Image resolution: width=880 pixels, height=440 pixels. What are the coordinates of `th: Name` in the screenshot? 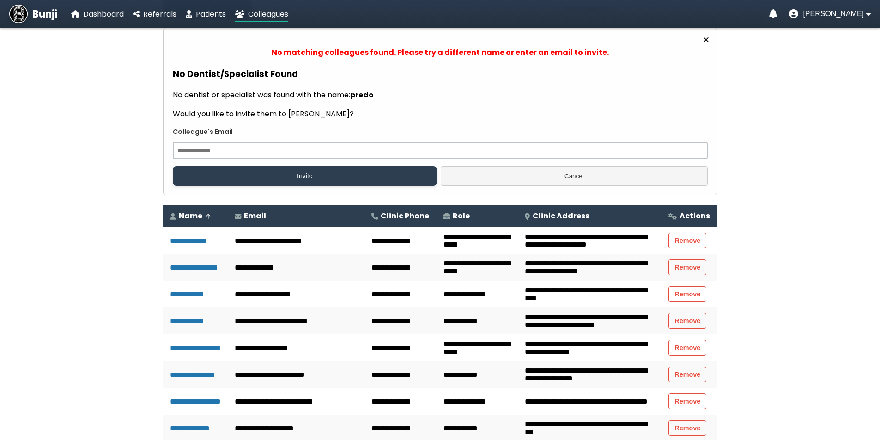 It's located at (196, 216).